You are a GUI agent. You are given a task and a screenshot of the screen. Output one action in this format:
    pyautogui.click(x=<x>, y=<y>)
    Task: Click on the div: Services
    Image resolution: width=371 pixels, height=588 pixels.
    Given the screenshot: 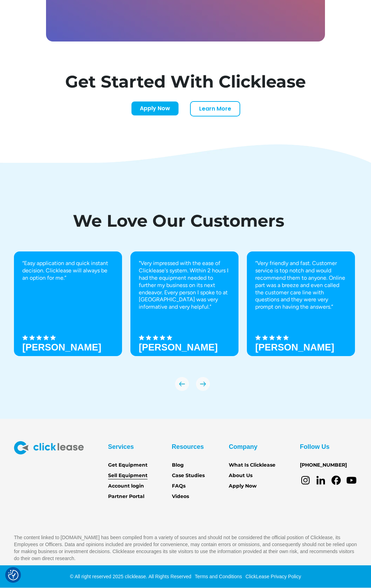 What is the action you would take?
    pyautogui.click(x=121, y=447)
    